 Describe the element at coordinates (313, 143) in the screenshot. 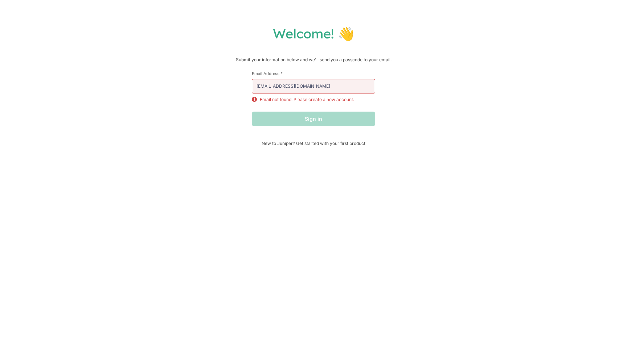

I see `span: New to Juniper? Get started with your first product` at that location.